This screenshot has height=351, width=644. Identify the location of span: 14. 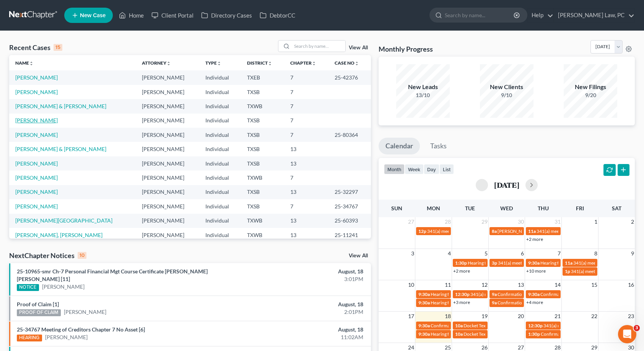
(558, 285).